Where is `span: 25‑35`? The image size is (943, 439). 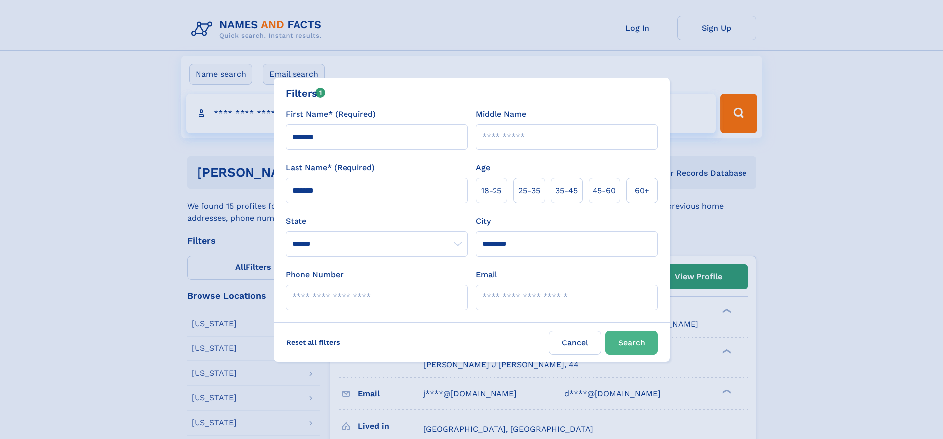 span: 25‑35 is located at coordinates (529, 191).